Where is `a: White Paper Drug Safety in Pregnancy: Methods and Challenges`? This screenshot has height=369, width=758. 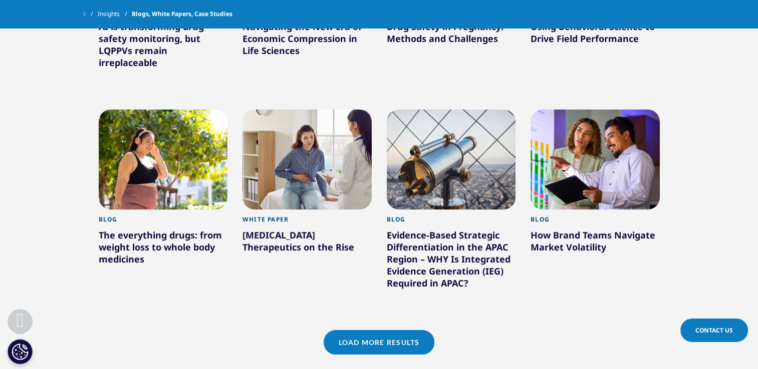 a: White Paper Drug Safety in Pregnancy: Methods and Challenges is located at coordinates (451, 35).